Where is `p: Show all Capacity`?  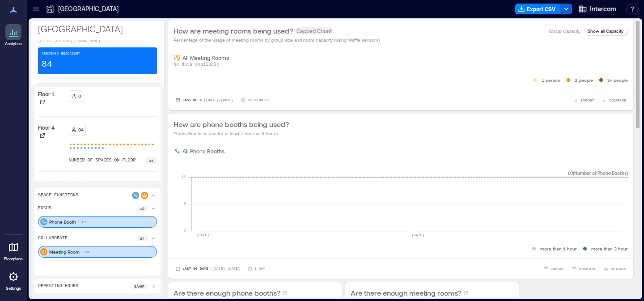
p: Show all Capacity is located at coordinates (606, 31).